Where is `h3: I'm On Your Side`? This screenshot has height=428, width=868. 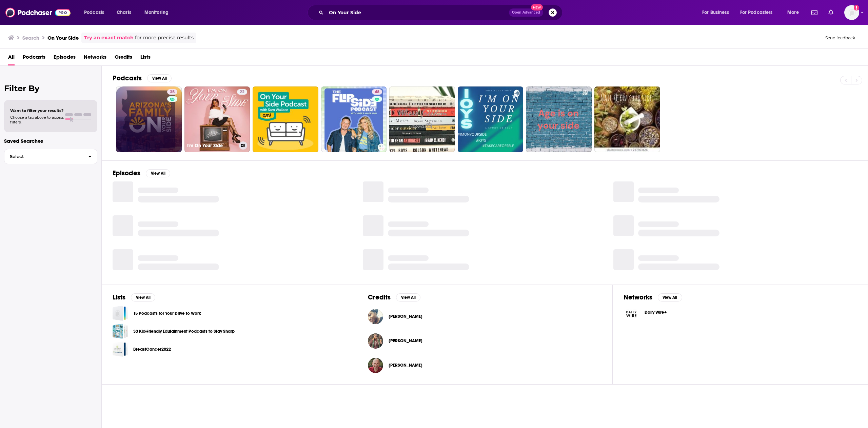
h3: I'm On Your Side is located at coordinates (212, 146).